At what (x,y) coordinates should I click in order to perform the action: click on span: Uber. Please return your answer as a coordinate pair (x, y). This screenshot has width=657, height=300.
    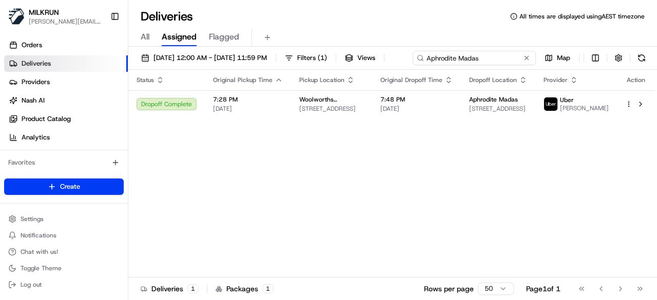
    Looking at the image, I should click on (567, 100).